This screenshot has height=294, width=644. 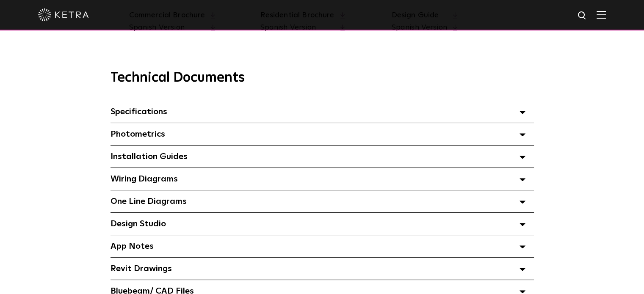 I want to click on span: Specifications, so click(x=139, y=111).